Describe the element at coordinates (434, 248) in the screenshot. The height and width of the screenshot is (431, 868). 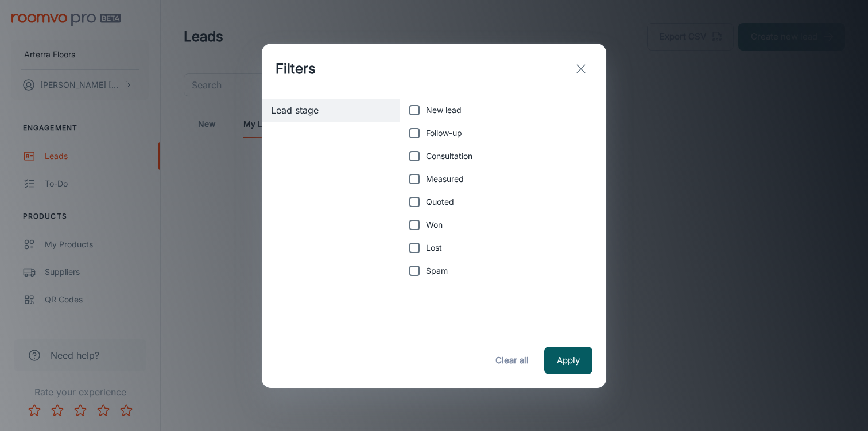
I see `span: Lost` at that location.